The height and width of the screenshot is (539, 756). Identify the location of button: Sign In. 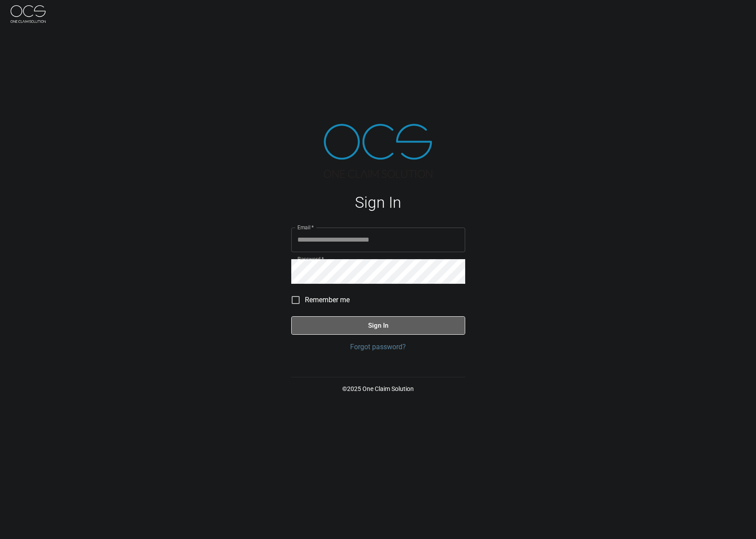
(378, 325).